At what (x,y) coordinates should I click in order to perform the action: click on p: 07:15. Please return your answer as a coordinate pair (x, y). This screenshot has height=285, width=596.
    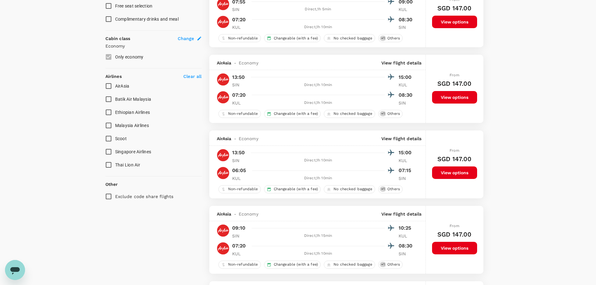
    Looking at the image, I should click on (407, 171).